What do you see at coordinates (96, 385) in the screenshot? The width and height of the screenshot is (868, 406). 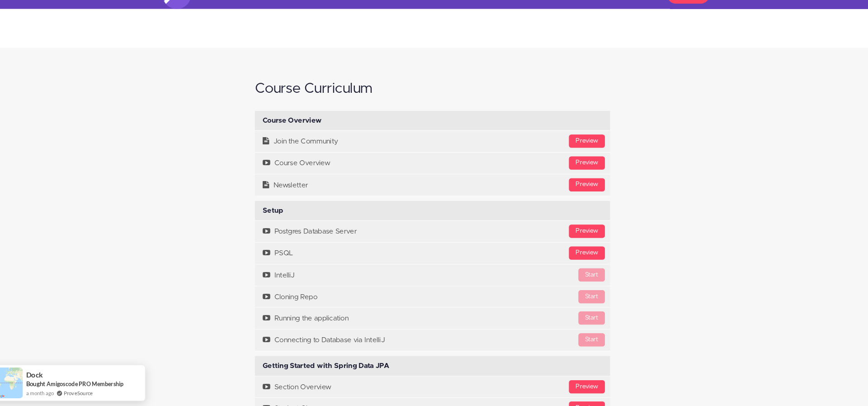 I see `a: Amigoscode PRO Membership` at bounding box center [96, 385].